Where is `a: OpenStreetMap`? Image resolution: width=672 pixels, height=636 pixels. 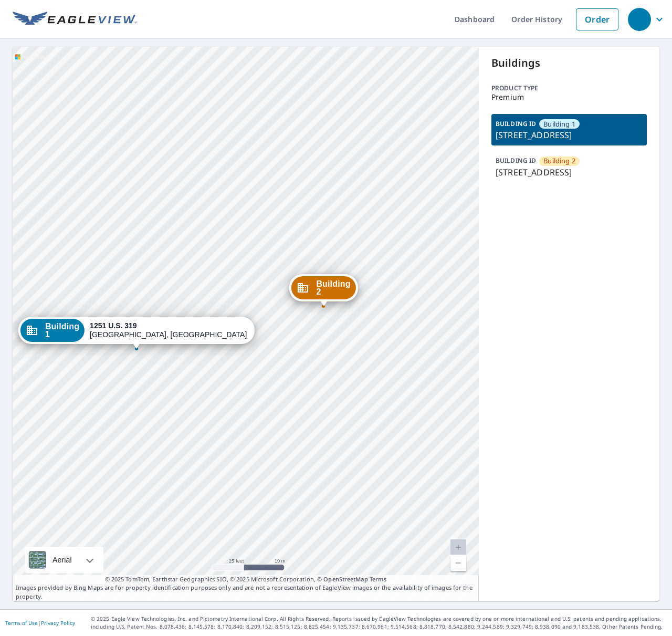
a: OpenStreetMap is located at coordinates (345, 579).